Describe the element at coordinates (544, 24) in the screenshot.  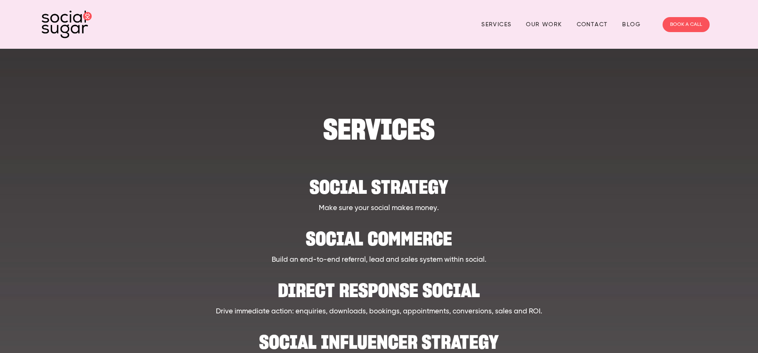
I see `a: Our Work` at that location.